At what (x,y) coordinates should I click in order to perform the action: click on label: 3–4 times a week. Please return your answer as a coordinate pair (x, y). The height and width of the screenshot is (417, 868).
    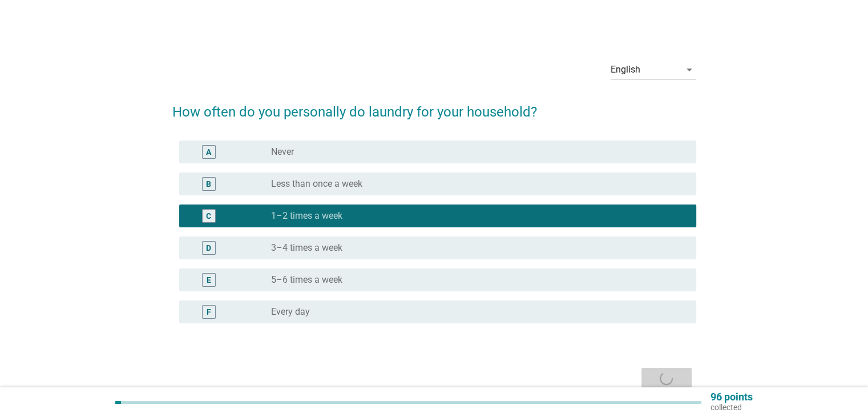
    Looking at the image, I should click on (306, 248).